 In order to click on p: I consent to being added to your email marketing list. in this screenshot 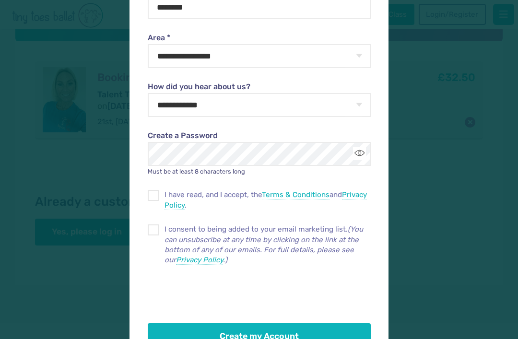, I will do `click(268, 245)`.